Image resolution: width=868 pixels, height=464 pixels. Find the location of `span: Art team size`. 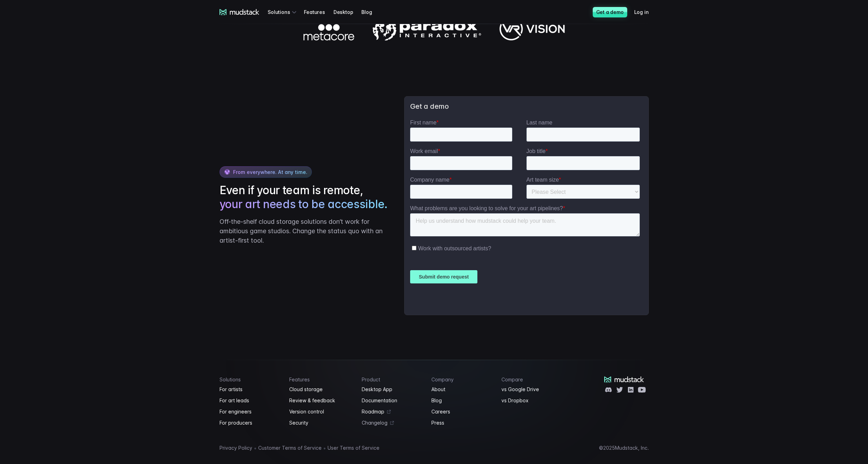

span: Art team size is located at coordinates (133, 60).